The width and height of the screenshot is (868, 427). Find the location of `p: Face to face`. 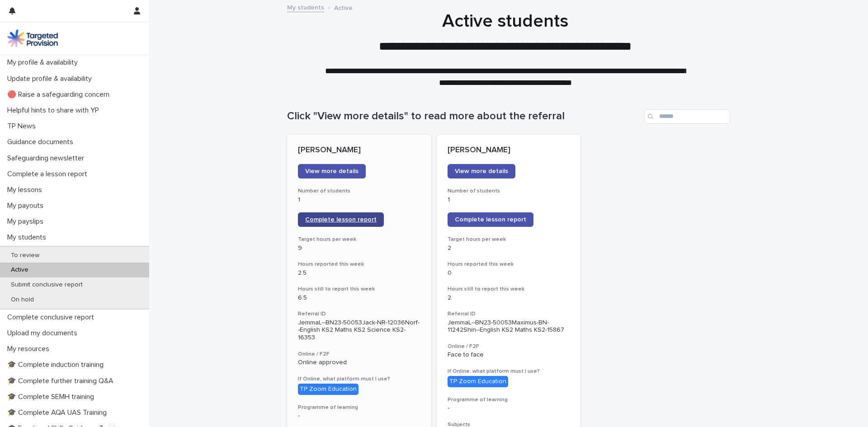

p: Face to face is located at coordinates (509, 355).